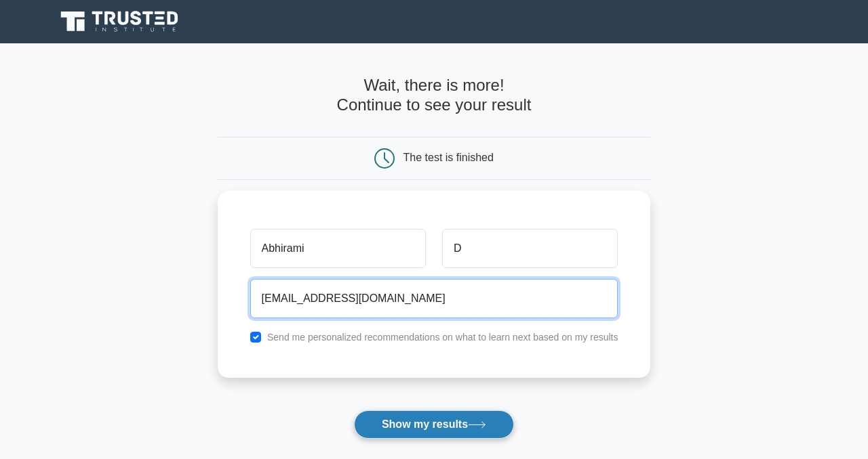 The image size is (868, 459). What do you see at coordinates (434, 299) in the screenshot?
I see `input: Email` at bounding box center [434, 299].